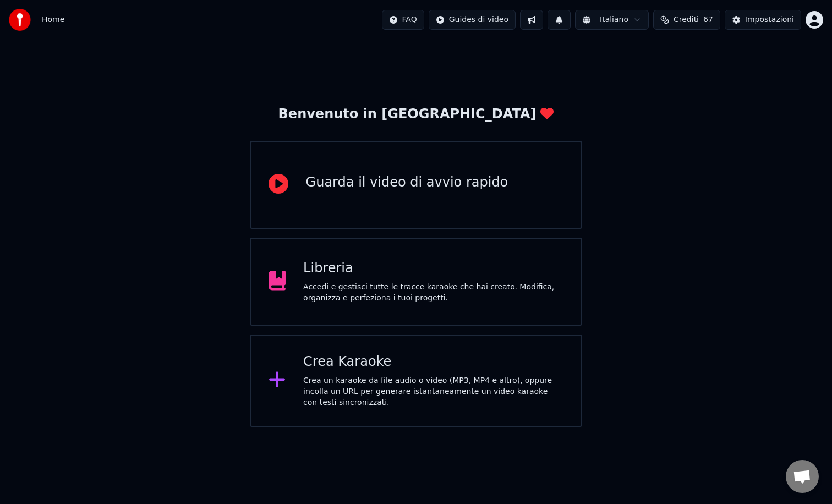  What do you see at coordinates (763, 20) in the screenshot?
I see `button: Impostazioni` at bounding box center [763, 20].